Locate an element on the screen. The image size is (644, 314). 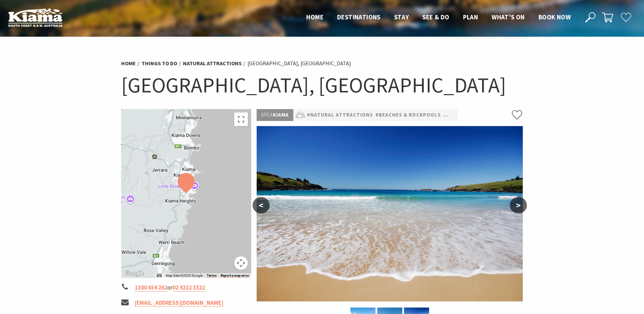
span: Plan is located at coordinates (471, 17).